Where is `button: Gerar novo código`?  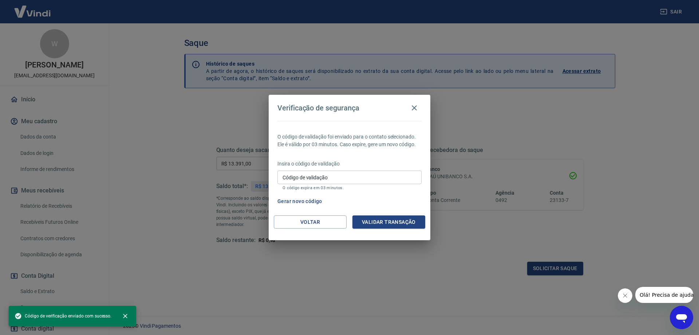
button: Gerar novo código is located at coordinates (300, 201).